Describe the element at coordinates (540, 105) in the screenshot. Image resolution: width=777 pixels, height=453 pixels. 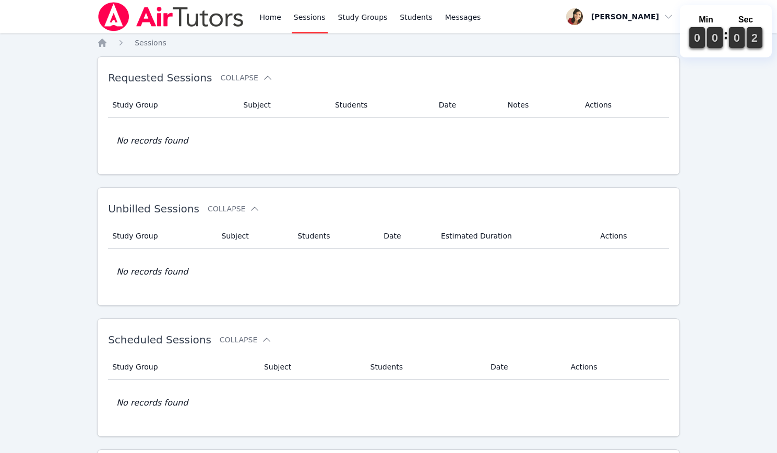
I see `th: Notes` at that location.